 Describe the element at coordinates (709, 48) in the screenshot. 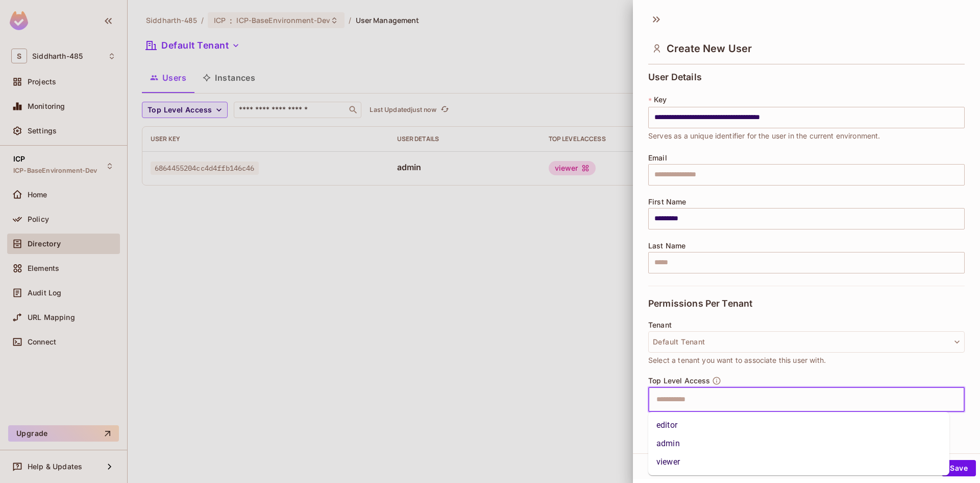

I see `span: Create New User` at that location.